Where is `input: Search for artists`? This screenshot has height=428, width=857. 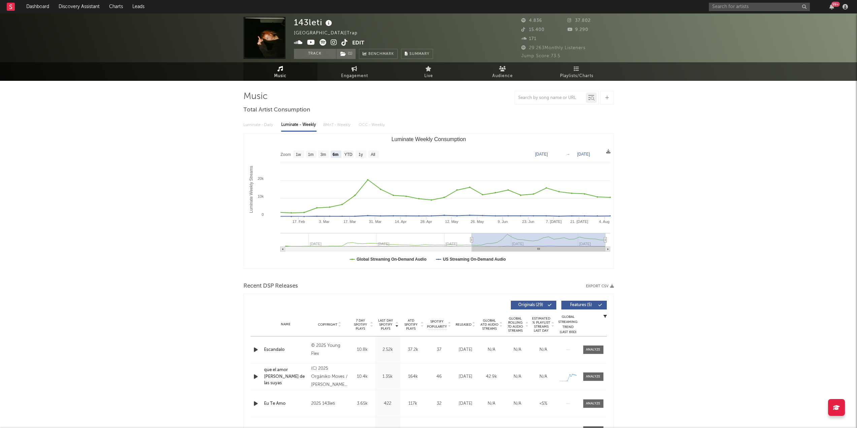 input: Search for artists is located at coordinates (759, 7).